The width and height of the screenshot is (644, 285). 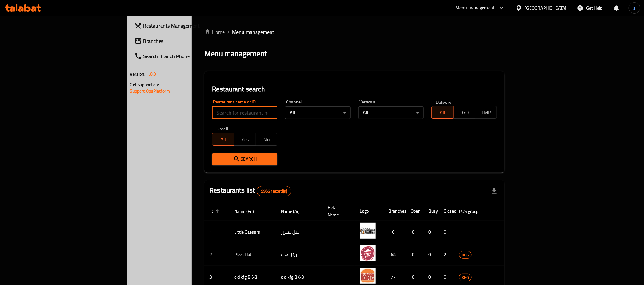 What do you see at coordinates (368, 231) in the screenshot?
I see `img: Little Caesars` at bounding box center [368, 231].